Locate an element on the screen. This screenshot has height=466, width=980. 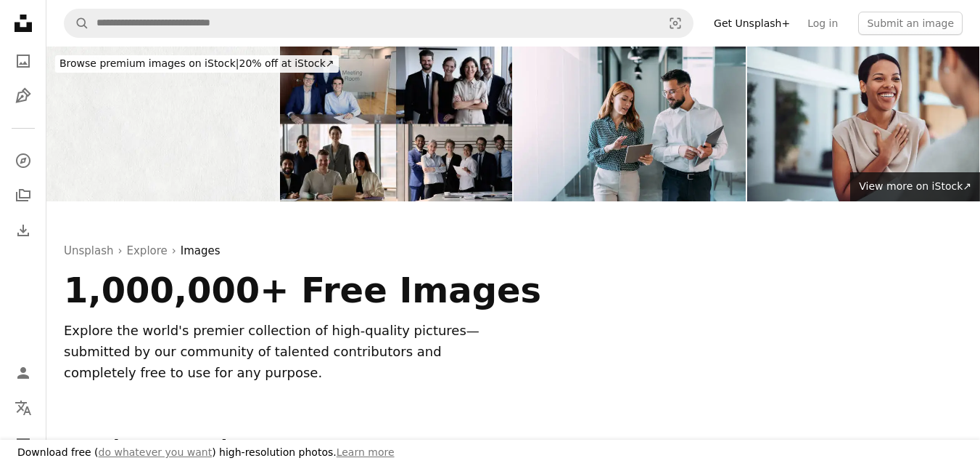
span: View more on iStock ↗ is located at coordinates (915, 186).